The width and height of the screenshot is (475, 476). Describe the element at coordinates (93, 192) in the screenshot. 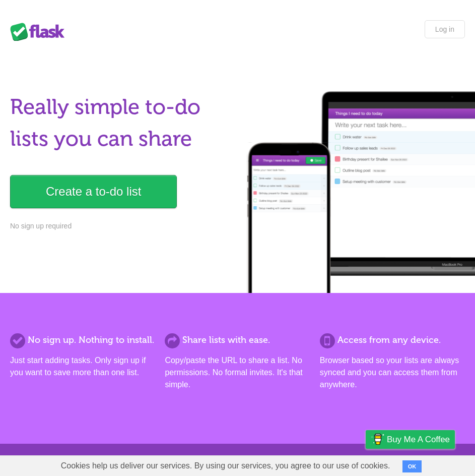

I see `a: Create a to-do list` at that location.